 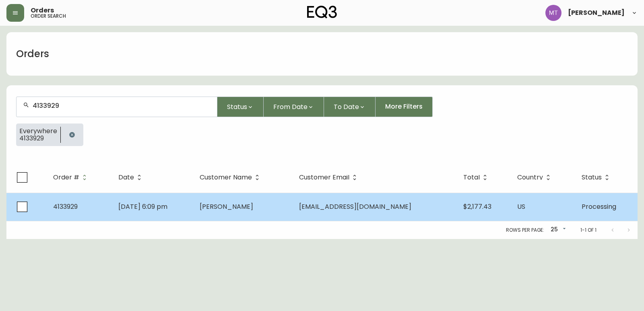 I want to click on span: From Date, so click(x=290, y=106).